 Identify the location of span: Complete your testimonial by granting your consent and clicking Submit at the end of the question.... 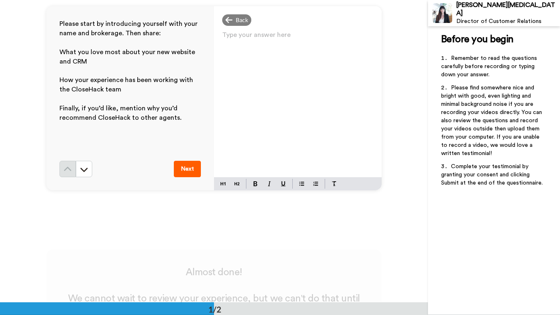
(492, 175).